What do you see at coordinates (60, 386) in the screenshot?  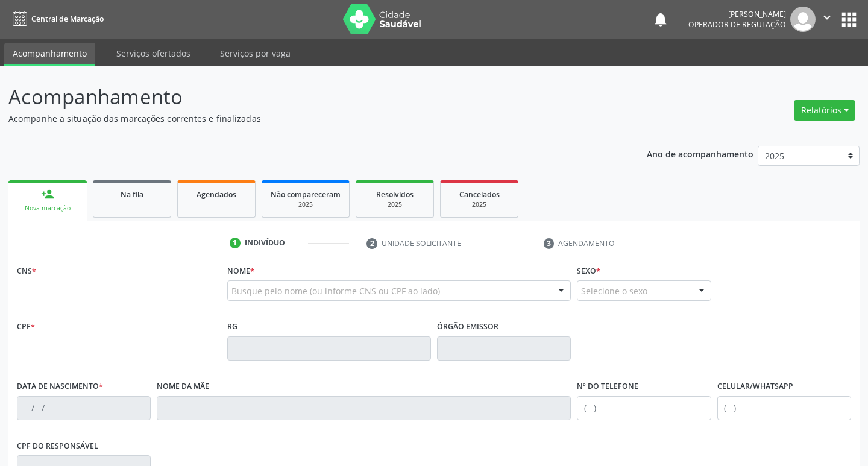 I see `label: Data de nascimento` at bounding box center [60, 386].